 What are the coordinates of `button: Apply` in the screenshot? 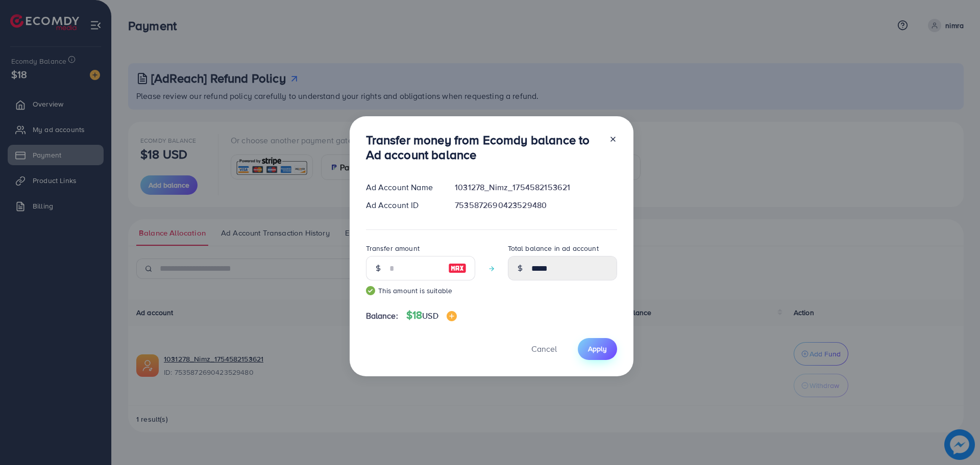 It's located at (597, 349).